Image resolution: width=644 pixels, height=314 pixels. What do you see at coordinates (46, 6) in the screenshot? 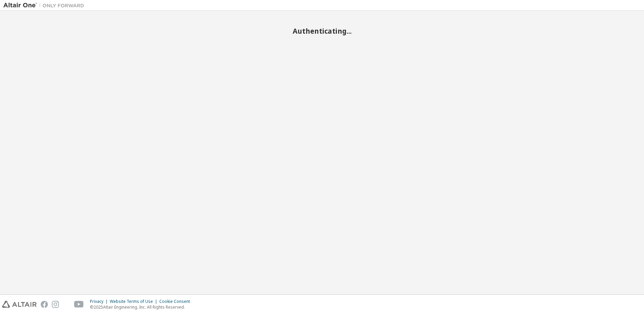
I see `img: Altair One` at bounding box center [46, 6].